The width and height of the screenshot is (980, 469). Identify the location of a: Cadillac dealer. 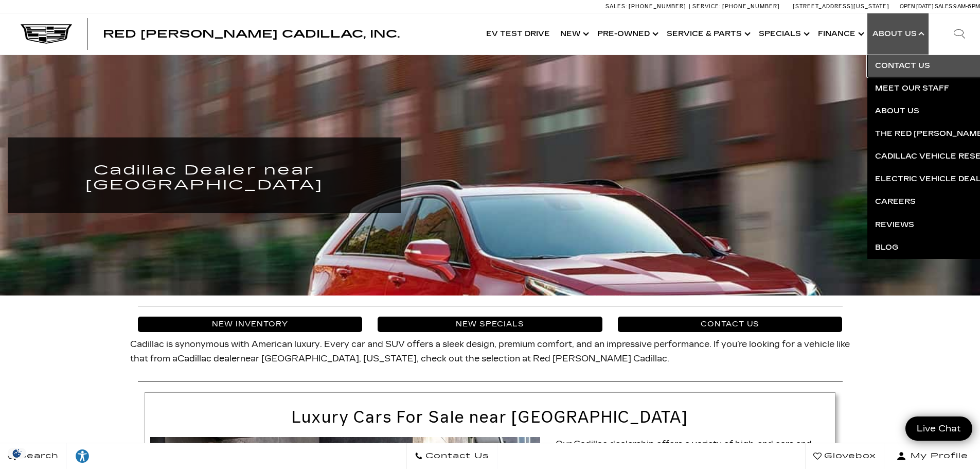
(209, 358).